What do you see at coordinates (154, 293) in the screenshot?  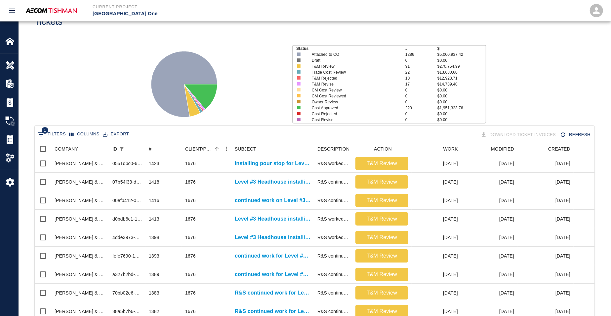 I see `div: 1383` at bounding box center [154, 293].